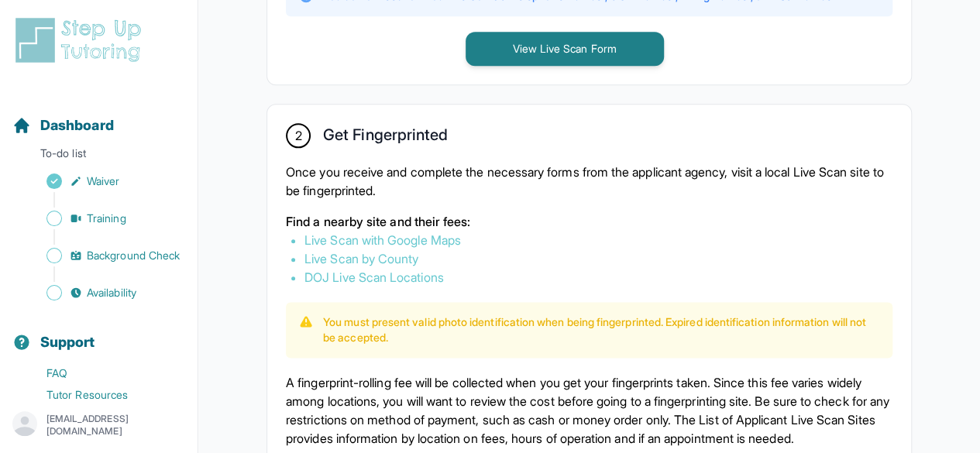  I want to click on p: You must present valid photo identification when being fingerprinted. Expired identification info..., so click(601, 330).